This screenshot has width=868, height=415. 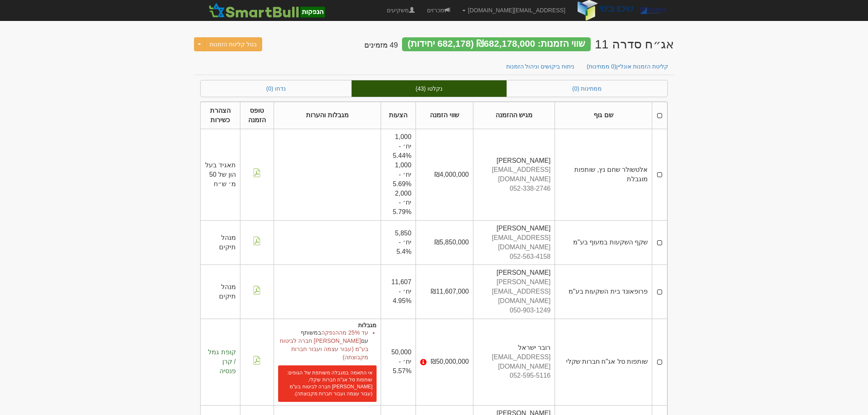 I want to click on span: 1,000 יח׳ - 5.44%, so click(x=402, y=146).